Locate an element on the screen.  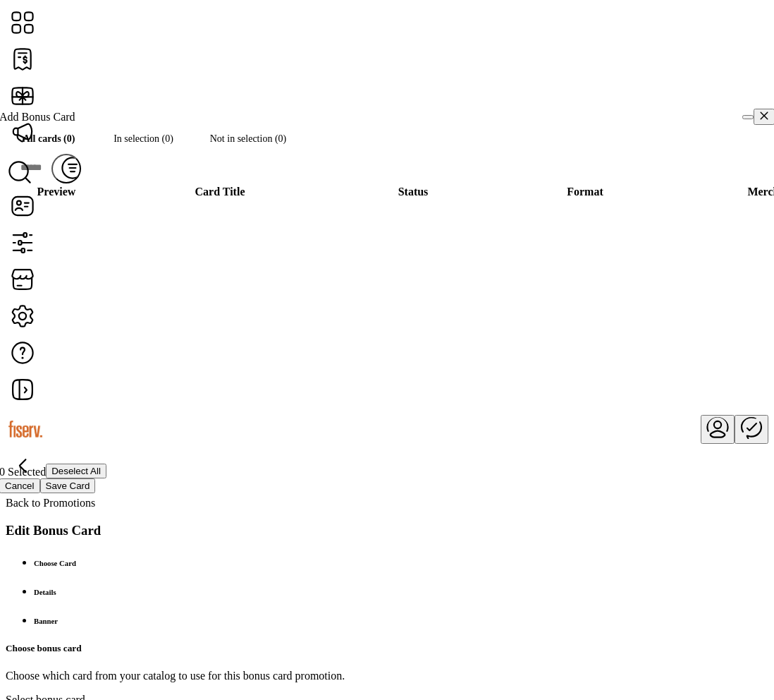
span: Format is located at coordinates (585, 191).